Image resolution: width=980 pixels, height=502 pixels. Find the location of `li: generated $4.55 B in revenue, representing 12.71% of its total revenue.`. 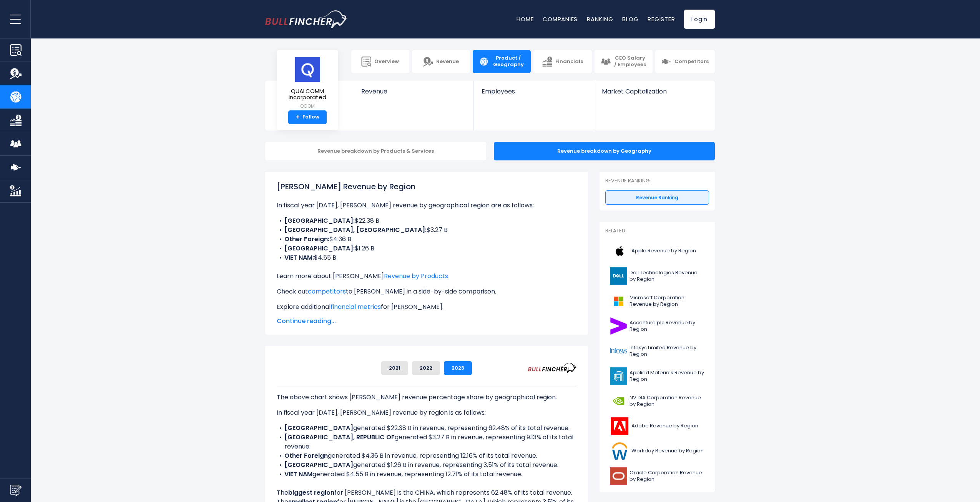

li: generated $4.55 B in revenue, representing 12.71% of its total revenue. is located at coordinates (427, 474).